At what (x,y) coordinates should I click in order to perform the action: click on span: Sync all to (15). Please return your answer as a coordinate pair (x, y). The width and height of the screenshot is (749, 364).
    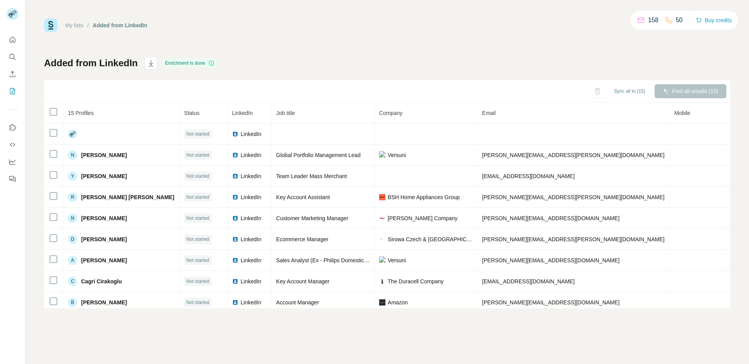
    Looking at the image, I should click on (629, 91).